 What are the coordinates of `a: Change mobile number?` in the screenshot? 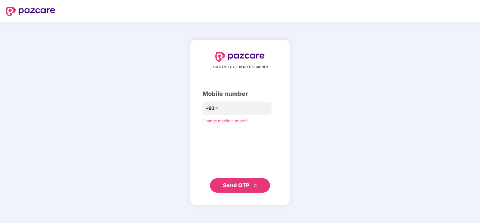 It's located at (225, 121).